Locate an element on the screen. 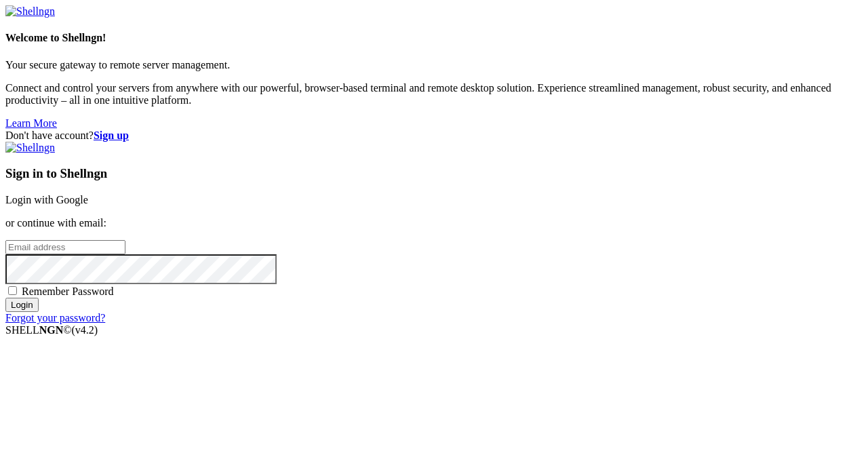 The width and height of the screenshot is (868, 451). p: Connect and control your servers from anywhere with our powerful, browser-based terminal and remo... is located at coordinates (434, 95).